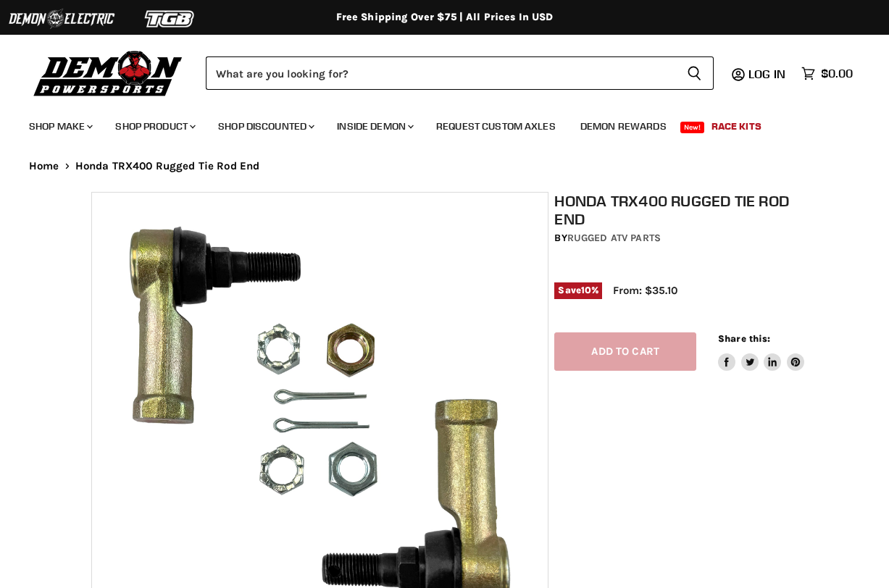 The width and height of the screenshot is (889, 588). Describe the element at coordinates (433, 123) in the screenshot. I see `ul: Main menu` at that location.